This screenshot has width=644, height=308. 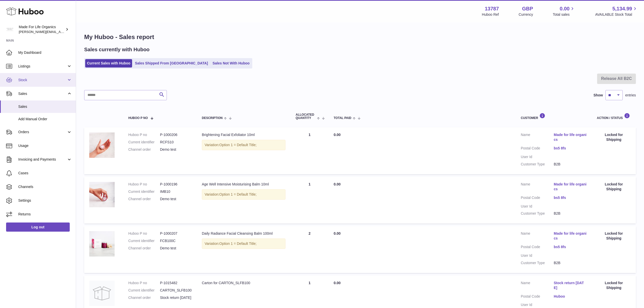 What do you see at coordinates (45, 52) in the screenshot?
I see `span: My Dashboard` at bounding box center [45, 52].